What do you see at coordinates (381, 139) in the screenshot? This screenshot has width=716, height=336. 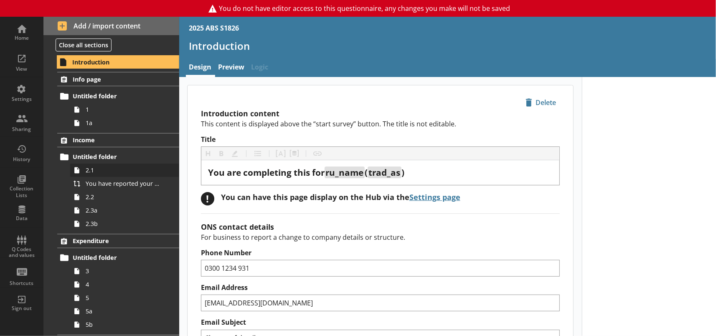 I see `label: Title` at bounding box center [381, 139].